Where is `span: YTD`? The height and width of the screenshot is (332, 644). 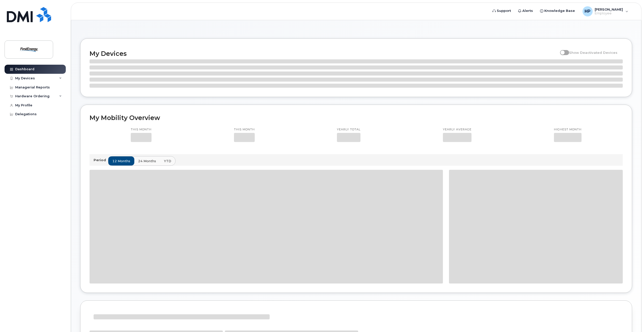 span: YTD is located at coordinates (168, 161).